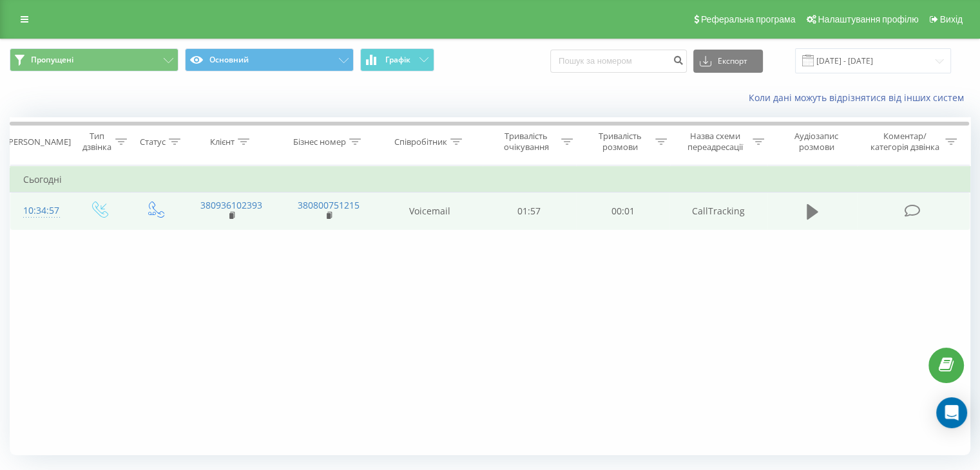  I want to click on td: CallTracking, so click(718, 211).